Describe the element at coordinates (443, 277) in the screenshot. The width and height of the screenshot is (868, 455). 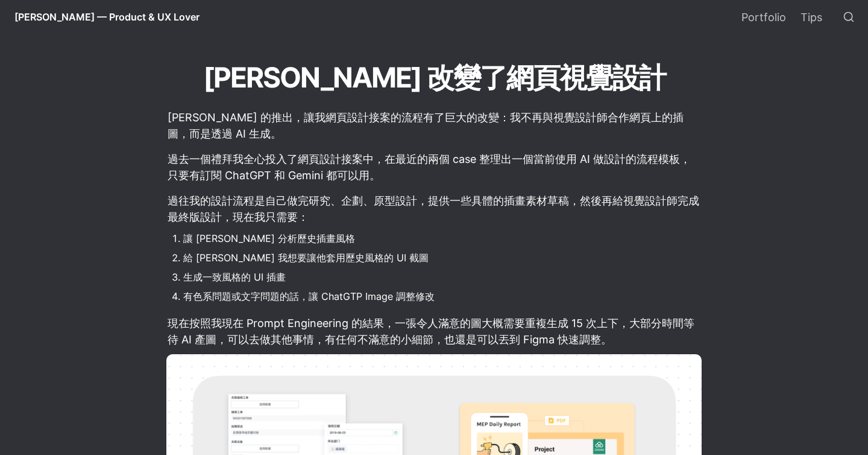
I see `li: 生成一致風格的 UI 插畫` at that location.